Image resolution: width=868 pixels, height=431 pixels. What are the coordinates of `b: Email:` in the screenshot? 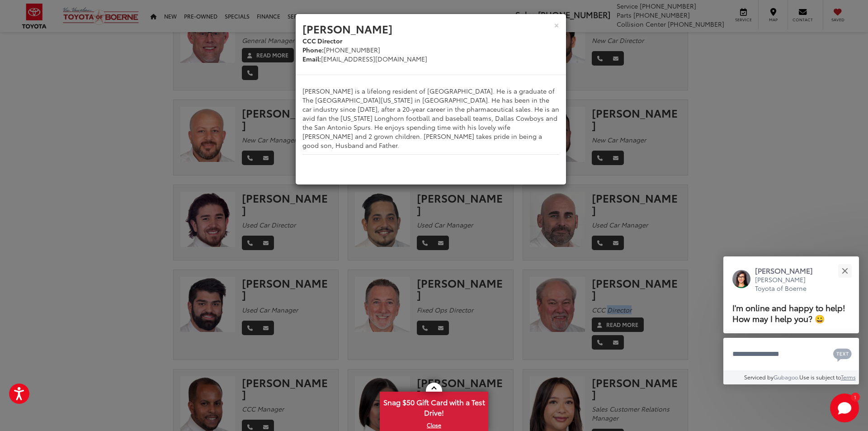 It's located at (312, 58).